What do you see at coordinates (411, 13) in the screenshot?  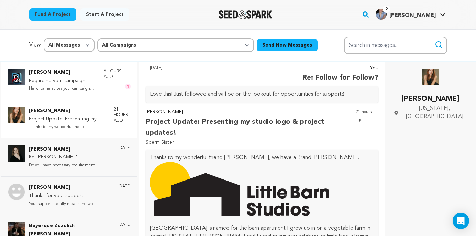 I see `a: Gantz M.'s Profile` at bounding box center [411, 13].